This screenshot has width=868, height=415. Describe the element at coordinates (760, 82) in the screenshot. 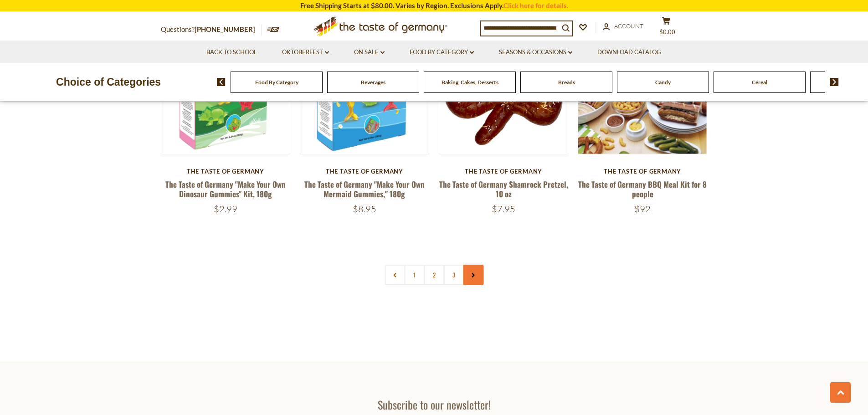

I see `span: Cereal` at that location.